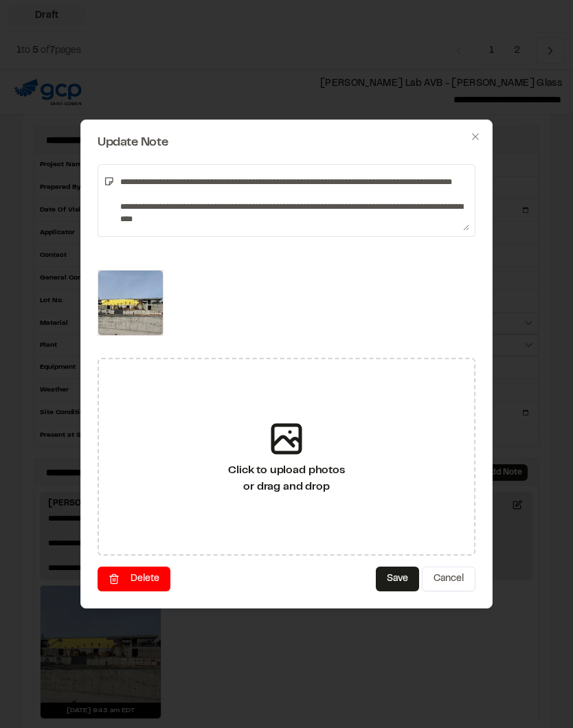 The image size is (573, 728). Describe the element at coordinates (449, 579) in the screenshot. I see `button: Cancel` at that location.